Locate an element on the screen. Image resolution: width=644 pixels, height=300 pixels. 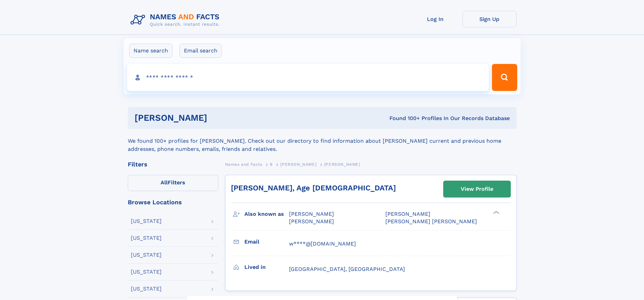
span: All is located at coordinates (164, 183).